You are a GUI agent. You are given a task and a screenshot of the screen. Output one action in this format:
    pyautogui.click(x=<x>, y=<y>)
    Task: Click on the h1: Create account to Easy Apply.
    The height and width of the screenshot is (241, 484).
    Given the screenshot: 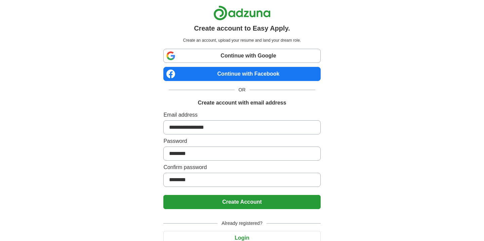 What is the action you would take?
    pyautogui.click(x=242, y=28)
    